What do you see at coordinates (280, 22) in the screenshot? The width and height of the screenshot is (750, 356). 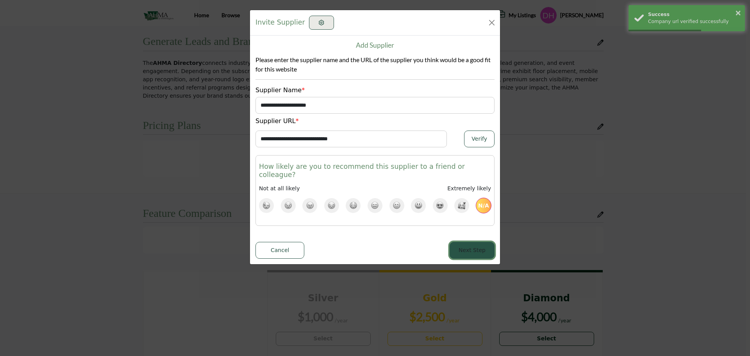 I see `h1: Invite Supplier` at bounding box center [280, 22].